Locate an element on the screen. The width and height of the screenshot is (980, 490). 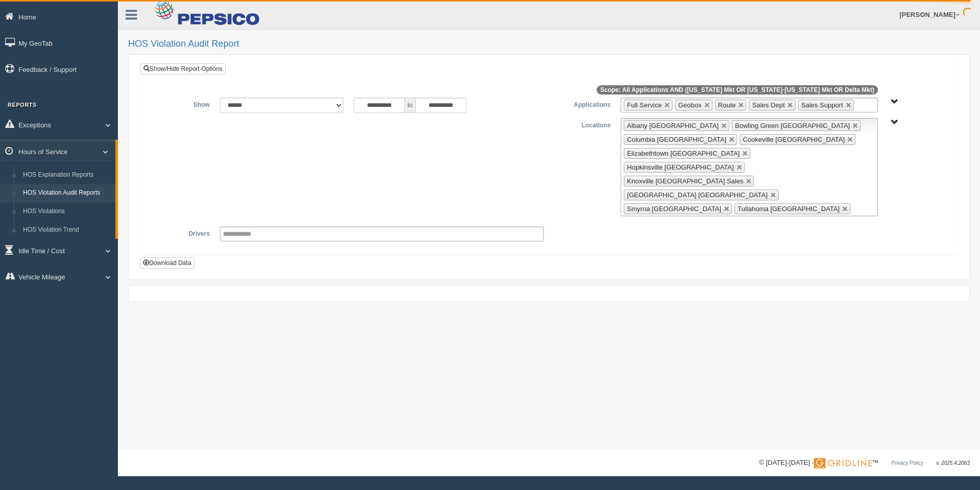
span: Route is located at coordinates (728, 105).